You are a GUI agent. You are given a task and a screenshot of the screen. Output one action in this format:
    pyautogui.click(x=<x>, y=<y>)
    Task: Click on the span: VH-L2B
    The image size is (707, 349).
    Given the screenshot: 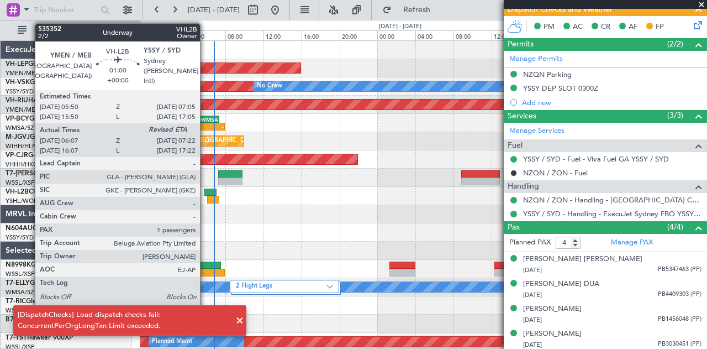 What is the action you would take?
    pyautogui.click(x=17, y=192)
    